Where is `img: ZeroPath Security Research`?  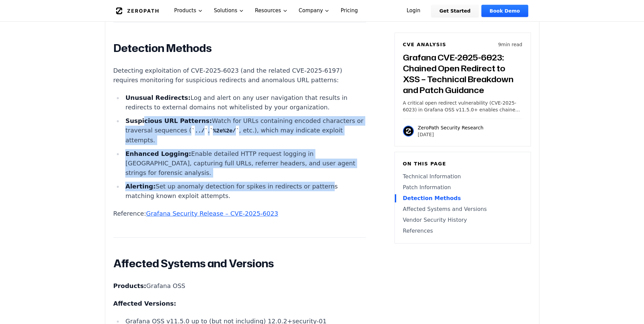 img: ZeroPath Security Research is located at coordinates (409, 131).